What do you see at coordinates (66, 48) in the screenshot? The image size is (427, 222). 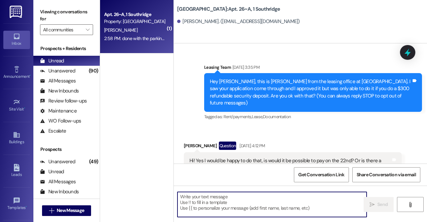 I see `div: Prospects + Residents` at bounding box center [66, 48].